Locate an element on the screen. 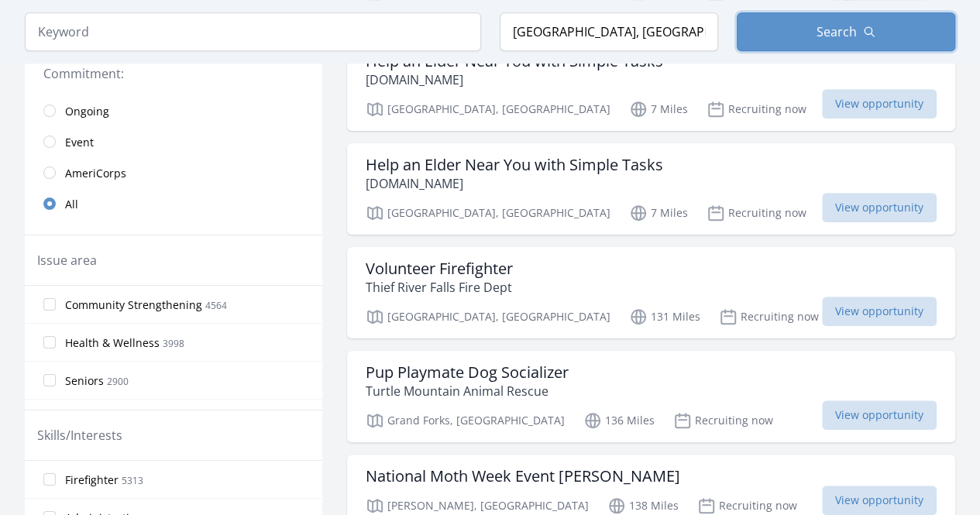 The width and height of the screenshot is (980, 515). legend: Issue area is located at coordinates (66, 260).